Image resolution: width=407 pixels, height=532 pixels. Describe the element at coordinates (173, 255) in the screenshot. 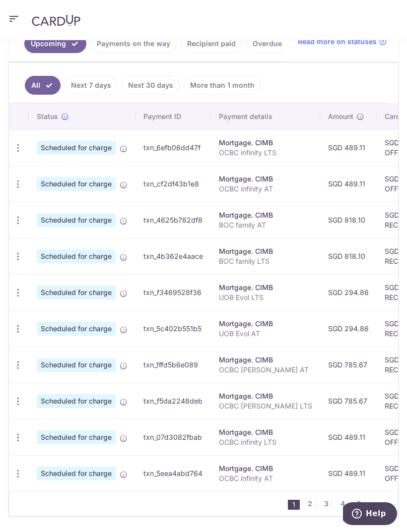

I see `td: txn_4b362e4aace` at that location.